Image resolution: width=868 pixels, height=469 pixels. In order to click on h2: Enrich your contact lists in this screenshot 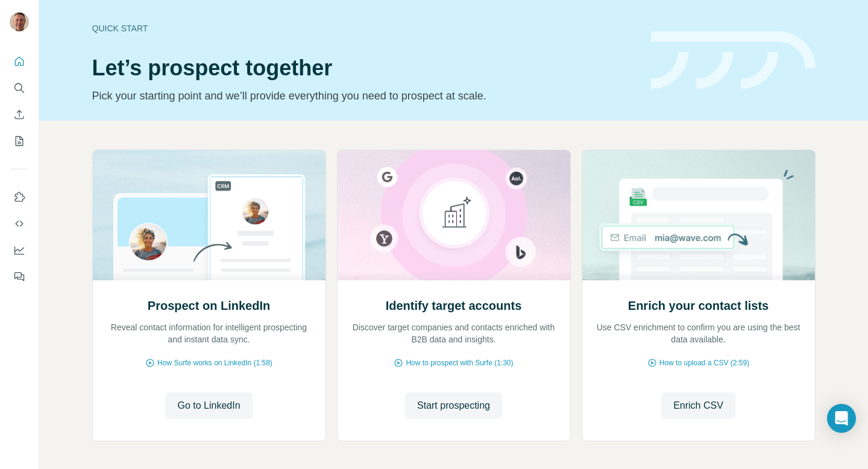, I will do `click(698, 305)`.